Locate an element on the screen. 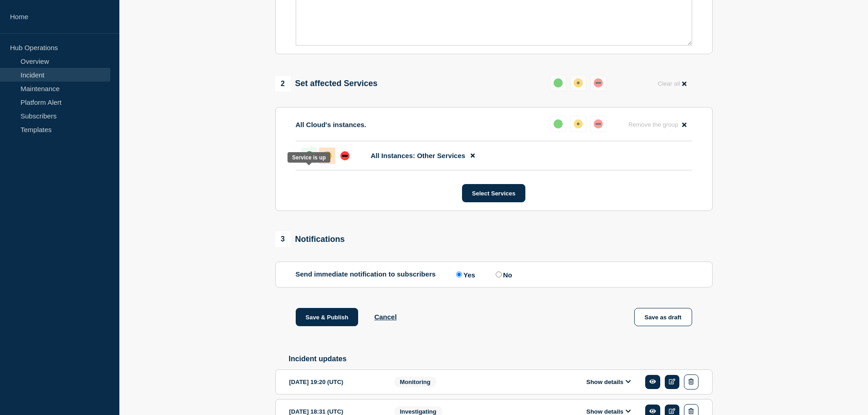 This screenshot has width=868, height=415. input: Yes is located at coordinates (459, 274).